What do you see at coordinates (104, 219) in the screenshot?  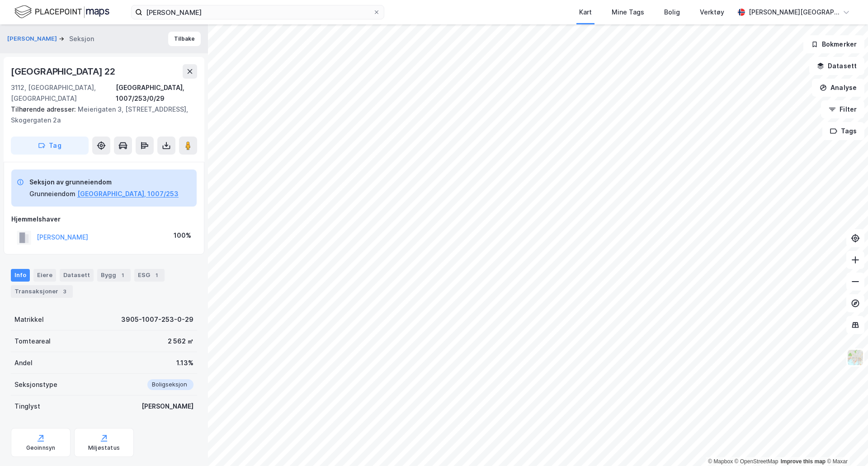 I see `div: Hjemmelshaver` at bounding box center [104, 219].